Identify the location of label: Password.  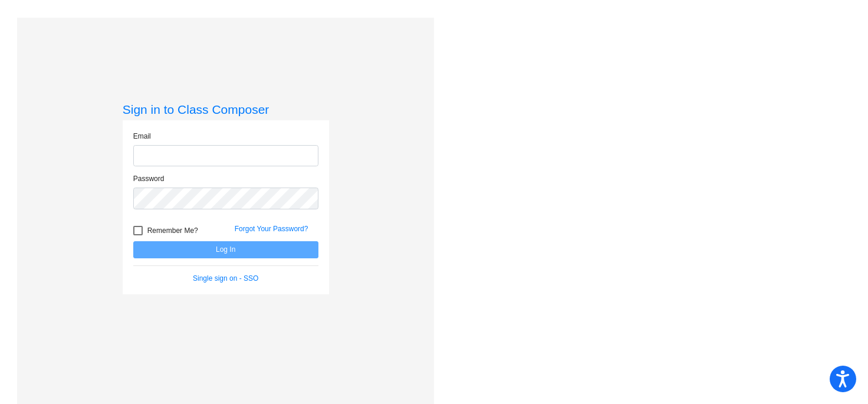
(149, 179).